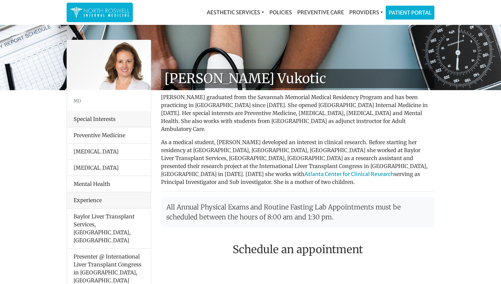  What do you see at coordinates (109, 200) in the screenshot?
I see `div: Experience` at bounding box center [109, 200].